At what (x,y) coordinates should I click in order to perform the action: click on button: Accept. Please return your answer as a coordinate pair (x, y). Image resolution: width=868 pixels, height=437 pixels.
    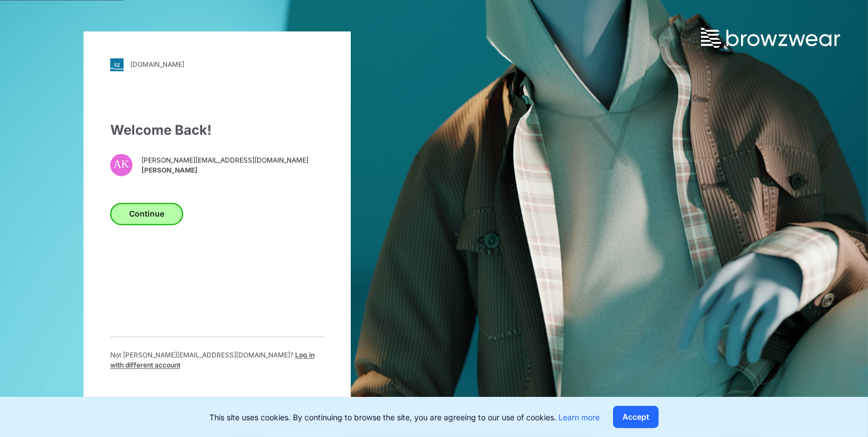
    Looking at the image, I should click on (636, 417).